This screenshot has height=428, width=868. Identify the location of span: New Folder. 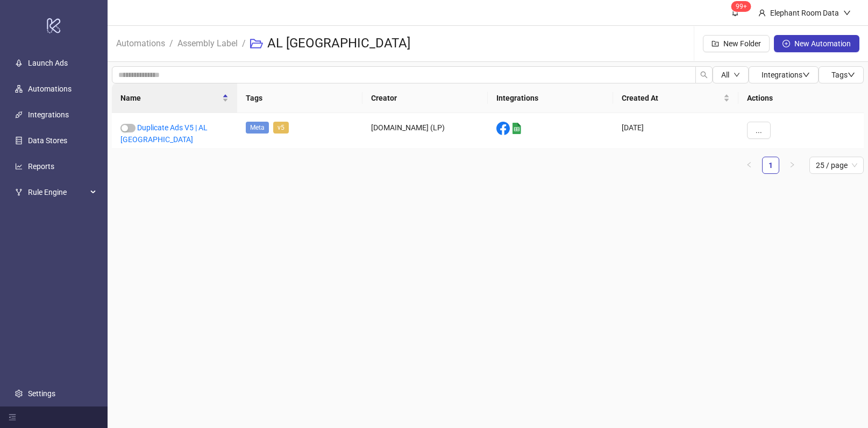
(742, 44).